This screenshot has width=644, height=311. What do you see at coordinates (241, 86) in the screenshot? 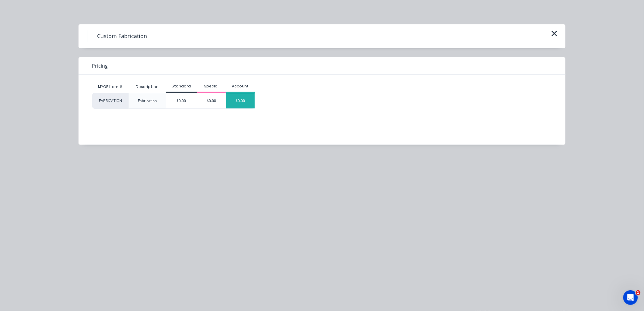
I see `div: Account` at bounding box center [241, 86].